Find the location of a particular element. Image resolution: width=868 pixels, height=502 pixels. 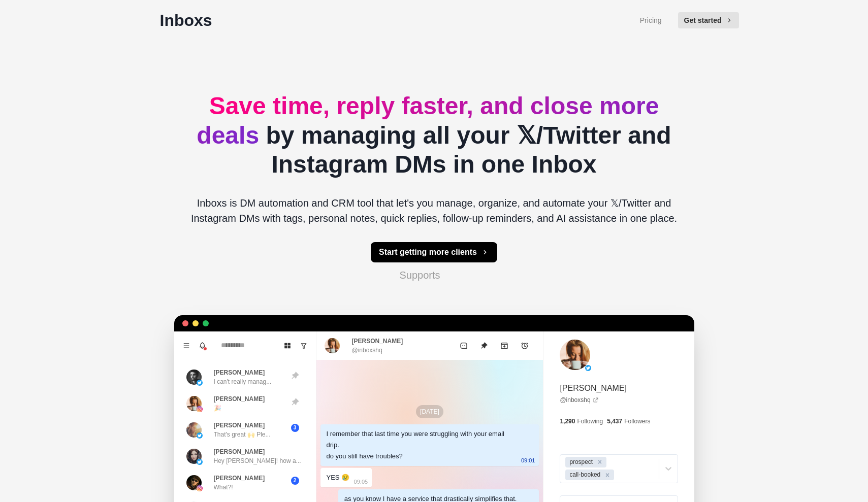

button: Notifications is located at coordinates (203, 346).